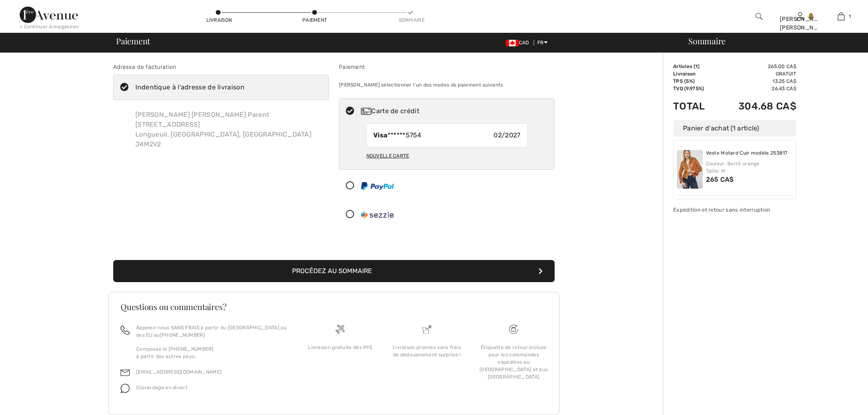  I want to click on div: Expédition et retour sans interruption, so click(735, 210).